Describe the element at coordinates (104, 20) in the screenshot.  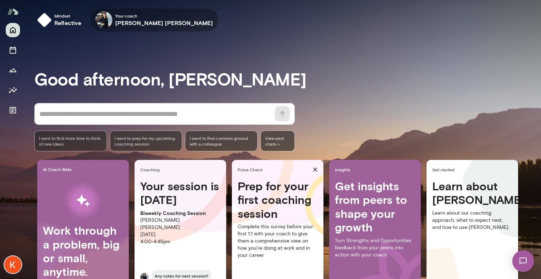
I see `img: Allyson Tom` at that location.